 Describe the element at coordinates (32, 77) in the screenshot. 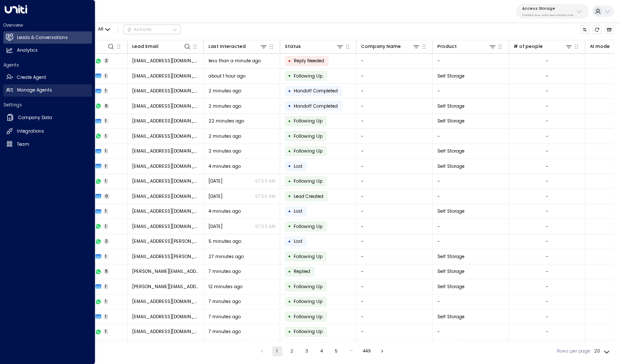

I see `h2: Create Agent` at that location.